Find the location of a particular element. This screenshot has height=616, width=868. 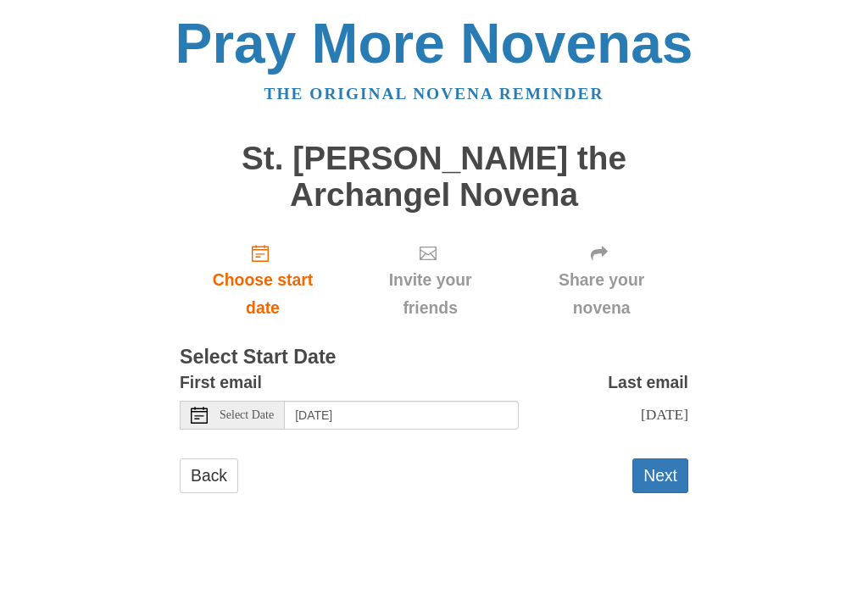

label: First email is located at coordinates (220, 383).